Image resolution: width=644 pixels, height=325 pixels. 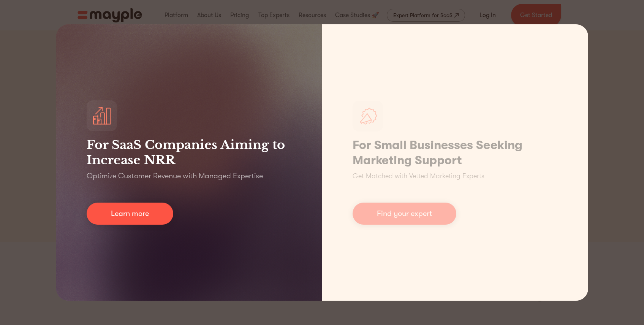 I want to click on a: Find your expert, so click(x=404, y=214).